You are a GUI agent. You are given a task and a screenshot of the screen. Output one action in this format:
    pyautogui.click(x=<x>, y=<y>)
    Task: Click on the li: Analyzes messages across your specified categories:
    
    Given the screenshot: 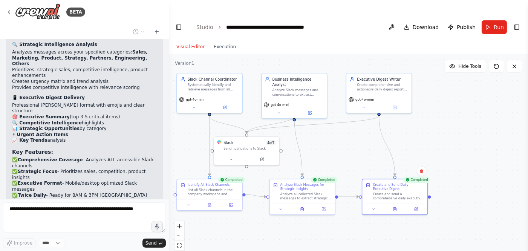 What is the action you would take?
    pyautogui.click(x=84, y=58)
    